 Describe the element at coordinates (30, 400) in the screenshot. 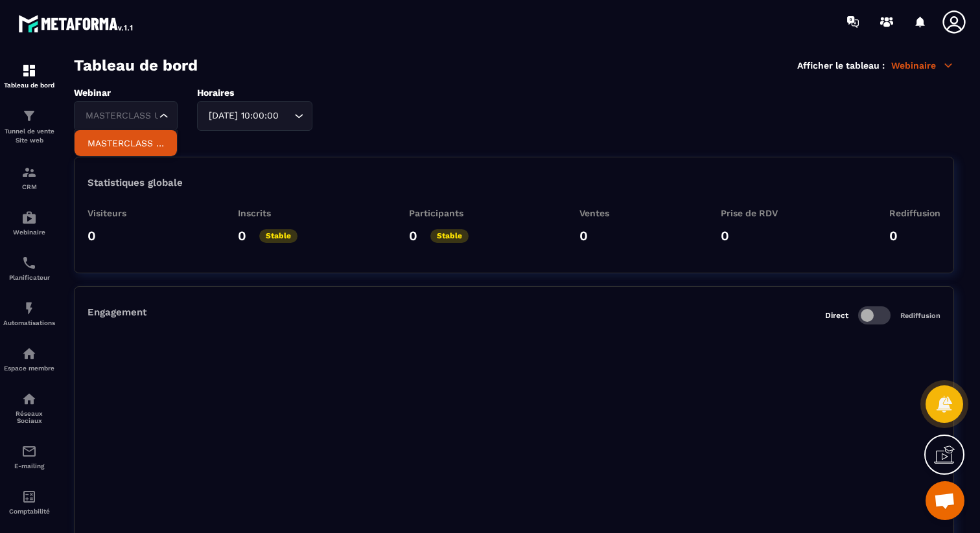

I see `img: social-network` at that location.